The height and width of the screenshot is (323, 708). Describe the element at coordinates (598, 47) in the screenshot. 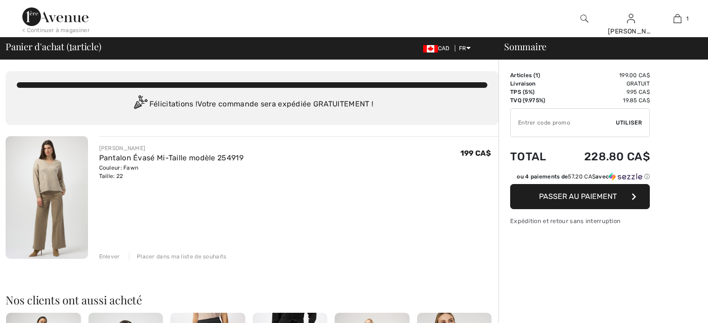

I see `div: Sommaire` at that location.